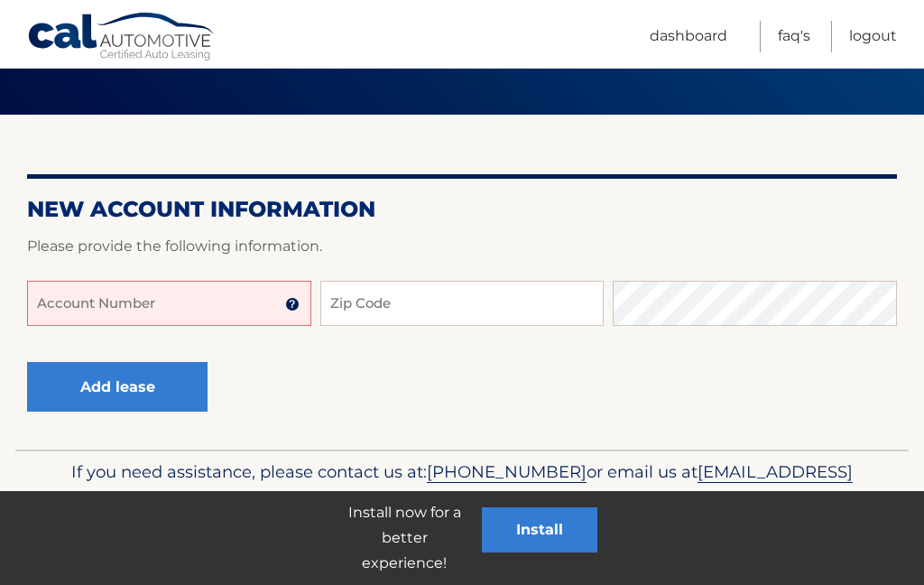 This screenshot has width=924, height=585. What do you see at coordinates (462, 209) in the screenshot?
I see `h2: New Account Information` at bounding box center [462, 209].